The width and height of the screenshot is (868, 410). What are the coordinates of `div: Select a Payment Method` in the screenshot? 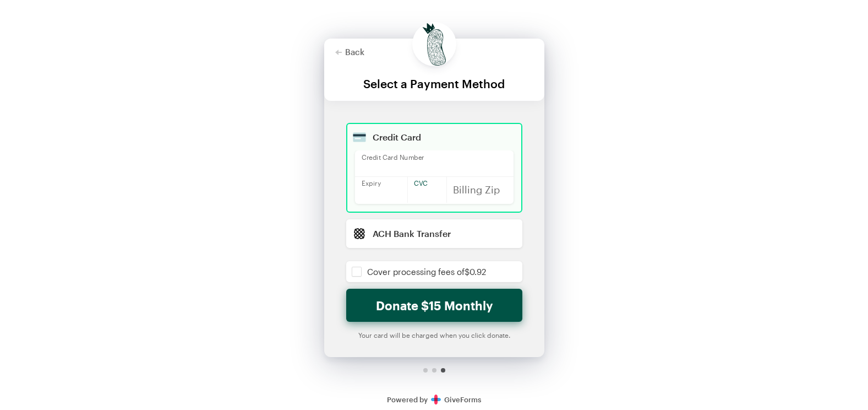 It's located at (434, 83).